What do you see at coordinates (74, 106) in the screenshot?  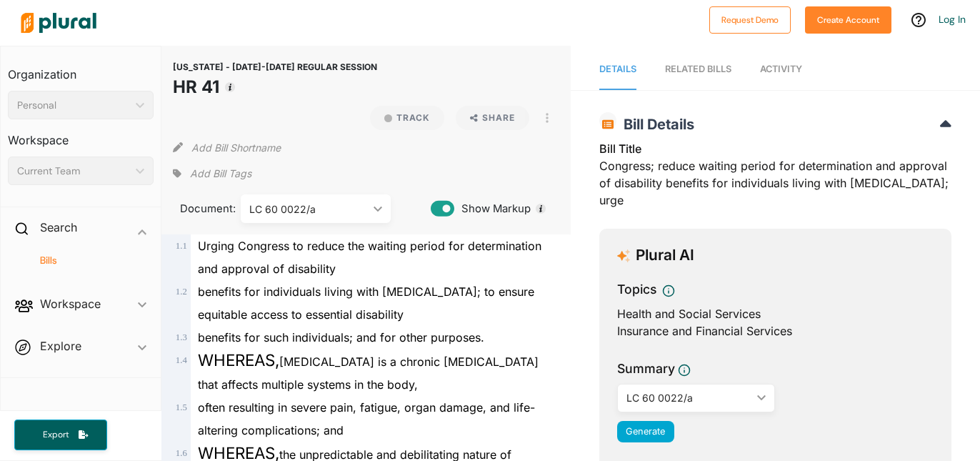 I see `div: Personal` at bounding box center [74, 106].